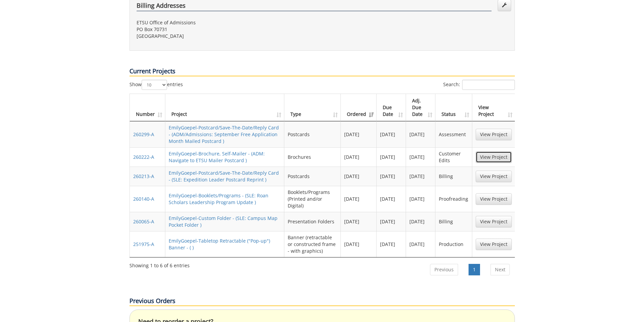 The image size is (644, 322). I want to click on label: Show entries, so click(156, 85).